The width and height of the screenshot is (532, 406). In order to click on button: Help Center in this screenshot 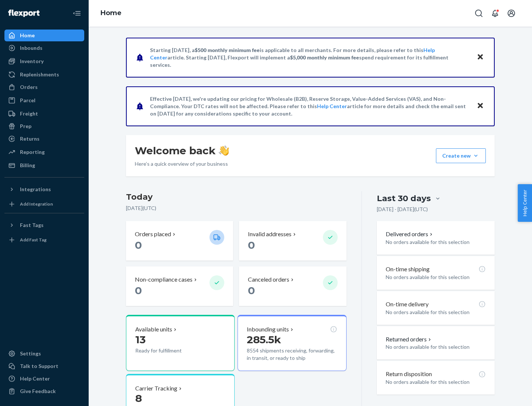, I will do `click(525, 203)`.